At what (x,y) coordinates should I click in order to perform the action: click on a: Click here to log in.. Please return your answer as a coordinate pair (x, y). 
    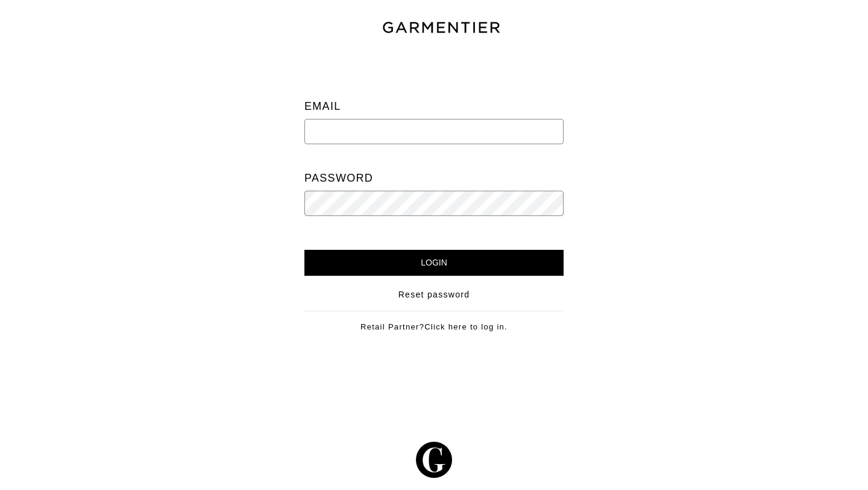
    Looking at the image, I should click on (466, 326).